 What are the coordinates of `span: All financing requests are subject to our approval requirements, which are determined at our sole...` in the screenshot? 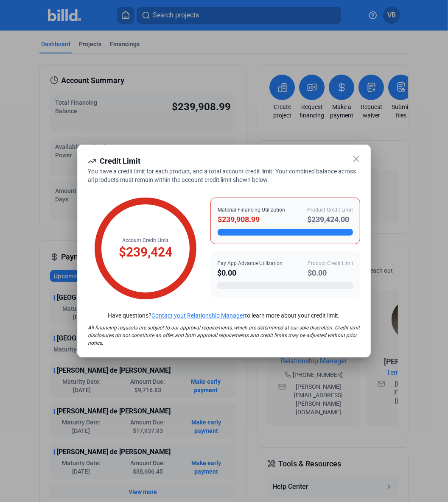 It's located at (223, 336).